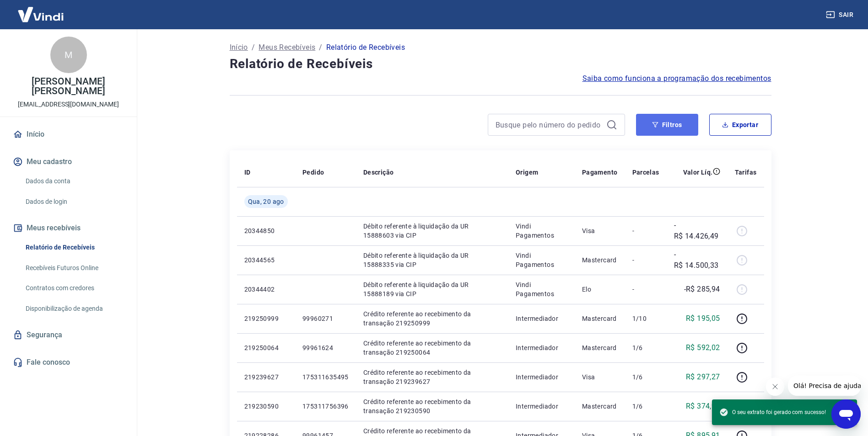 The height and width of the screenshot is (436, 868). What do you see at coordinates (74, 268) in the screenshot?
I see `a: Recebíveis Futuros Online` at bounding box center [74, 268].